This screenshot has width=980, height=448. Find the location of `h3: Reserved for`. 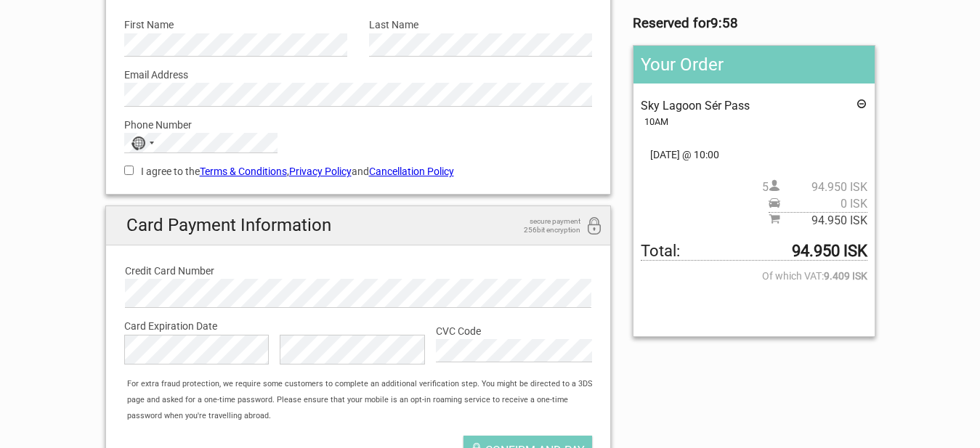

h3: Reserved for is located at coordinates (754, 23).